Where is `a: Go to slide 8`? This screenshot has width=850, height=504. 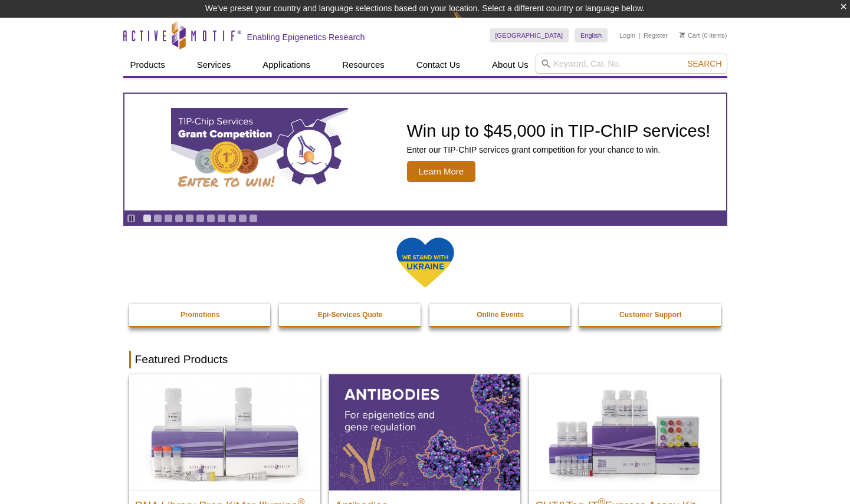 a: Go to slide 8 is located at coordinates (221, 219).